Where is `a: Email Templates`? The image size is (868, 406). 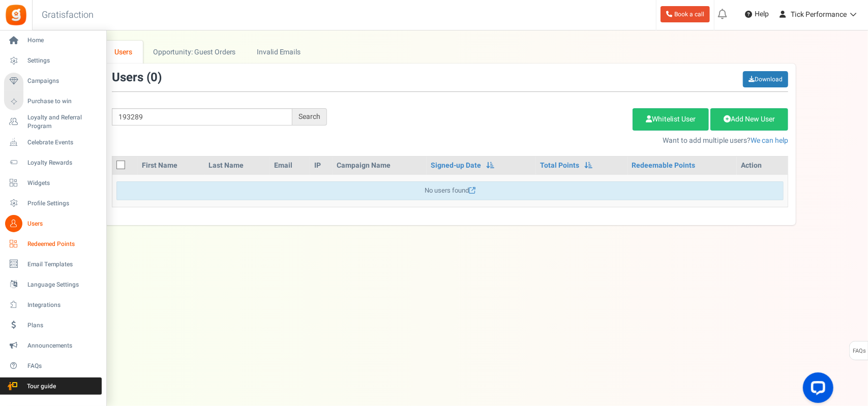
a: Email Templates is located at coordinates (53, 264).